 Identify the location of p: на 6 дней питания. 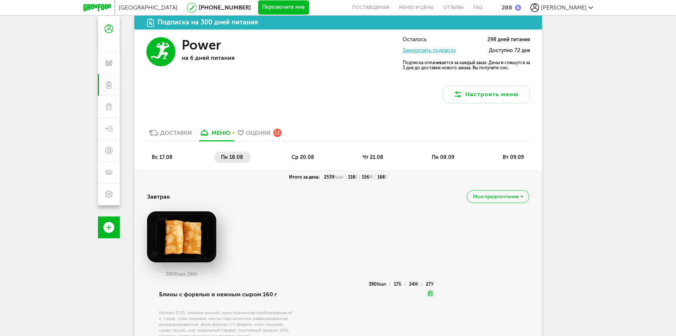
(235, 58).